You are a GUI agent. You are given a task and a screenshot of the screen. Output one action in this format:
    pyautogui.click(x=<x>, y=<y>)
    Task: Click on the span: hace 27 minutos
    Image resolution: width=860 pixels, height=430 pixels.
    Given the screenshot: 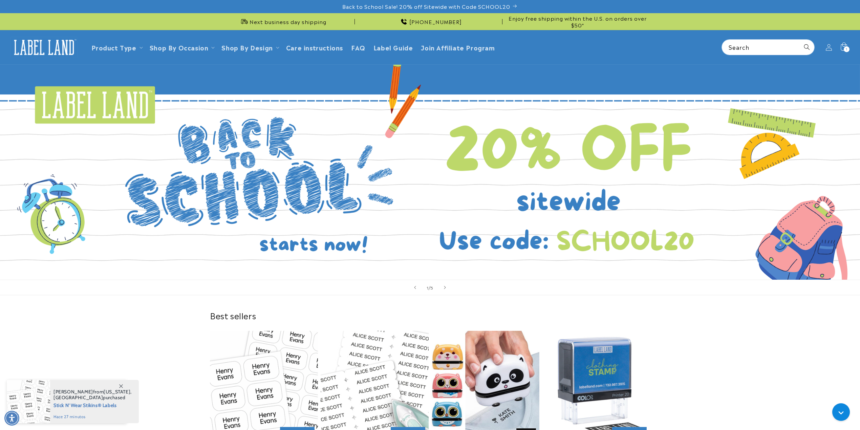 What is the action you would take?
    pyautogui.click(x=92, y=417)
    